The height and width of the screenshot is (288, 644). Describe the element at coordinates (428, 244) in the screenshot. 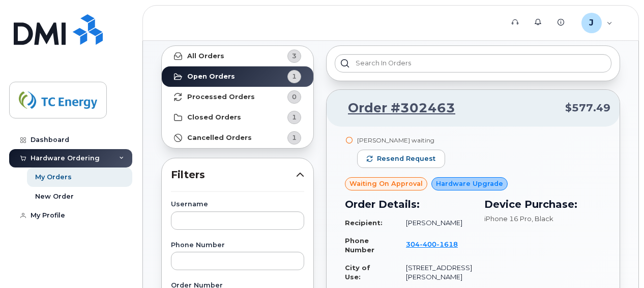

I see `span: 400` at that location.